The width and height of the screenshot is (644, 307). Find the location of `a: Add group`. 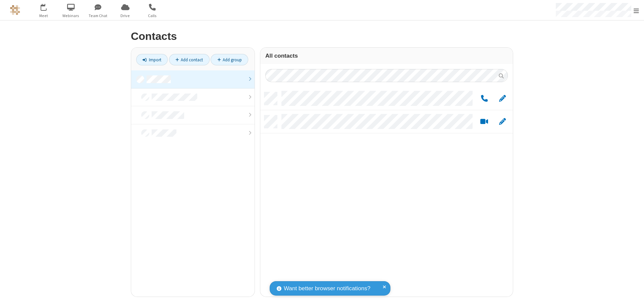

a: Add group is located at coordinates (229, 60).